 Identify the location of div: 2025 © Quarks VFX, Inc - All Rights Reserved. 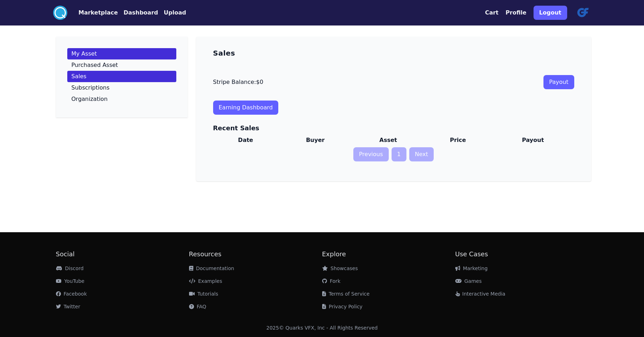
(322, 328).